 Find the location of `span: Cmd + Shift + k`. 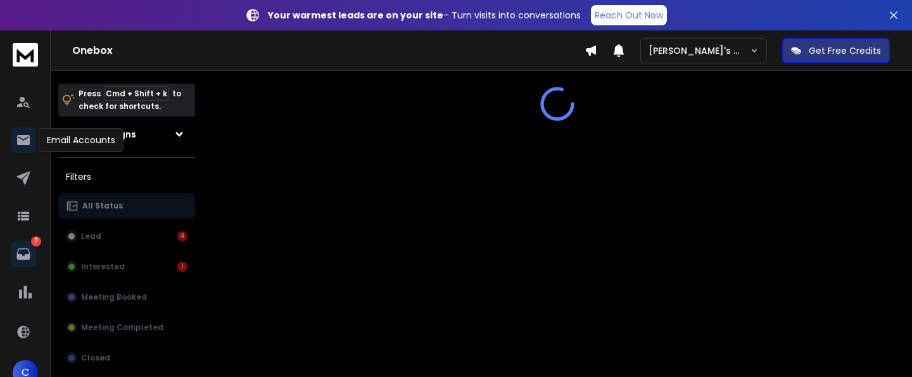

span: Cmd + Shift + k is located at coordinates (136, 93).